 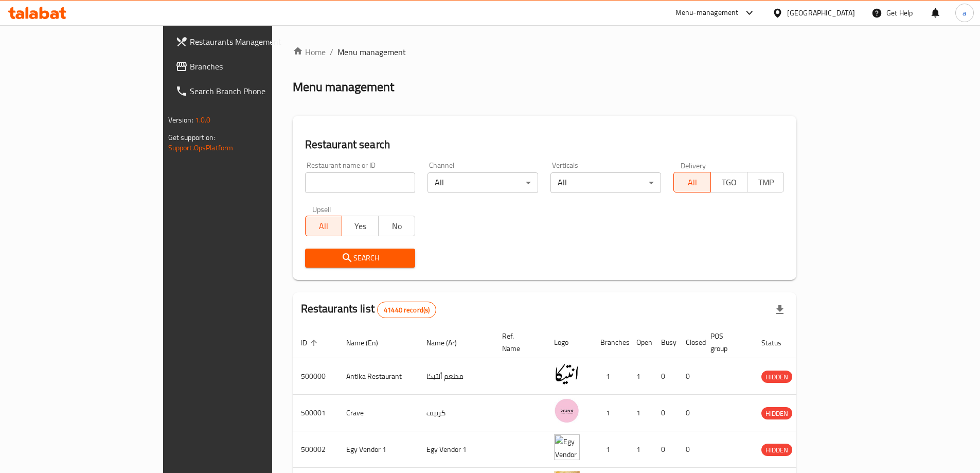 What do you see at coordinates (311, 343) in the screenshot?
I see `span: ID` at bounding box center [311, 343].